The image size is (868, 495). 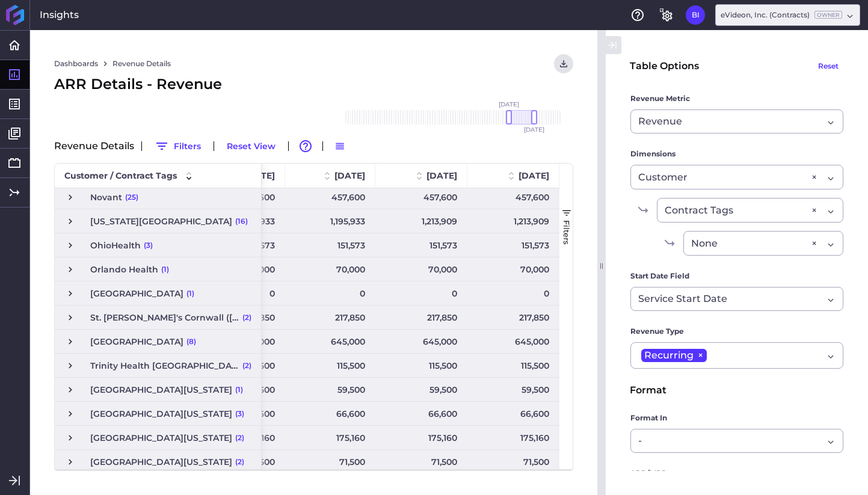 I want to click on div: eVideon, Inc. (Contracts), so click(x=781, y=15).